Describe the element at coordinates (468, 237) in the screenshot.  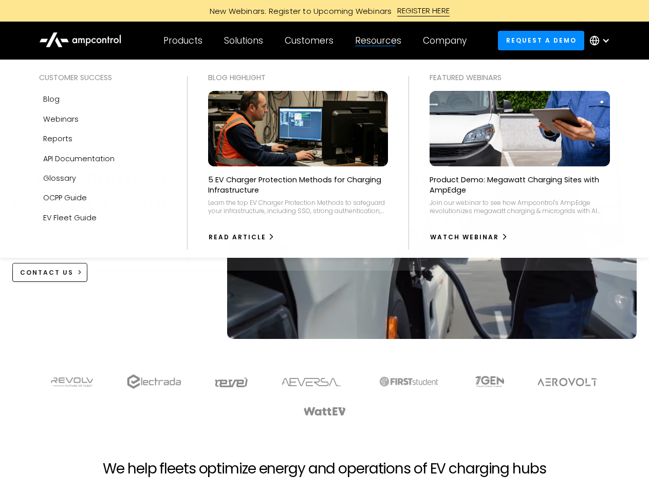
I see `a: watch webinar` at that location.